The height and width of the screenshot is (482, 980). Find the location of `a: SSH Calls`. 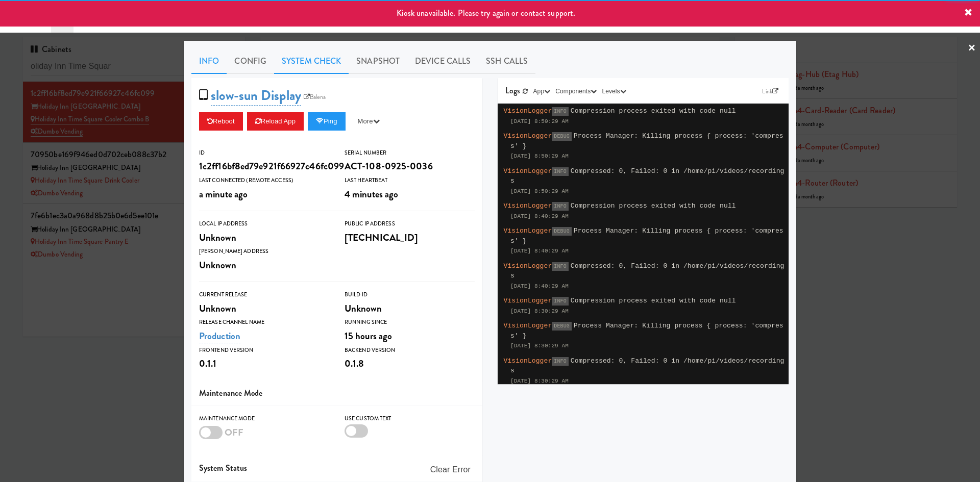

a: SSH Calls is located at coordinates (506, 61).